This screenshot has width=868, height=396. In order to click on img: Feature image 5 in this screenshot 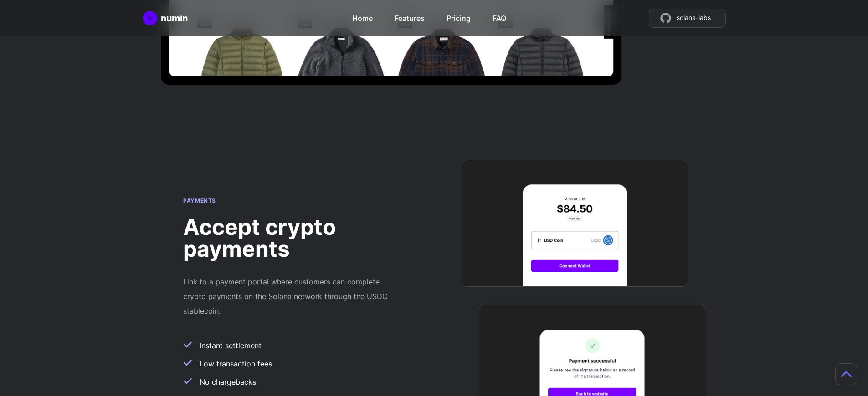, I will do `click(574, 223)`.